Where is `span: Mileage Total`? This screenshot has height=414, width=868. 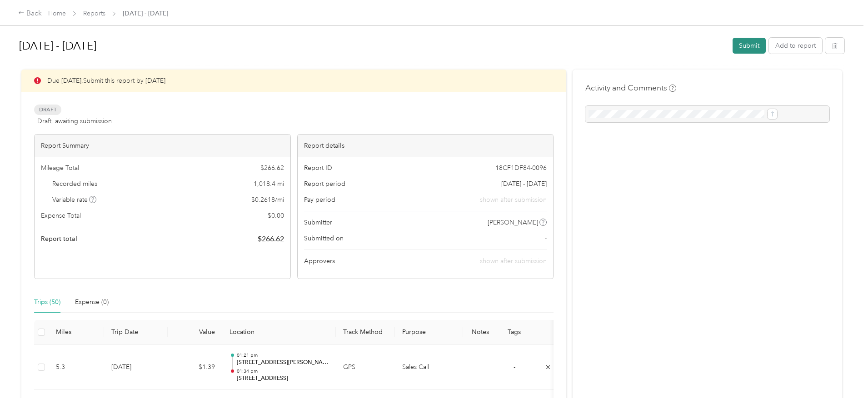
span: Mileage Total is located at coordinates (60, 168).